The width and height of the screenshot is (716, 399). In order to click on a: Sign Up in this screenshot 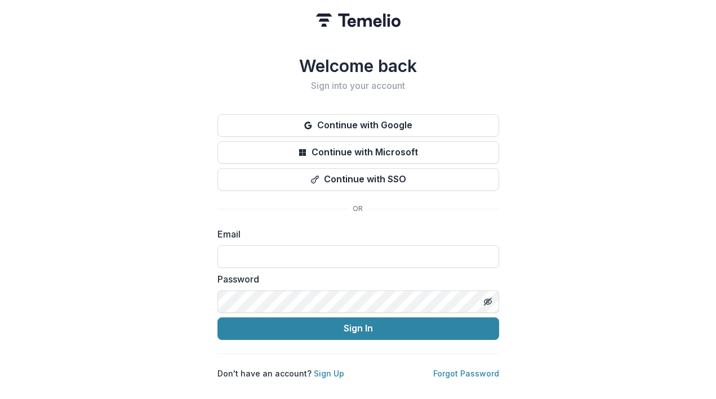, I will do `click(329, 374)`.